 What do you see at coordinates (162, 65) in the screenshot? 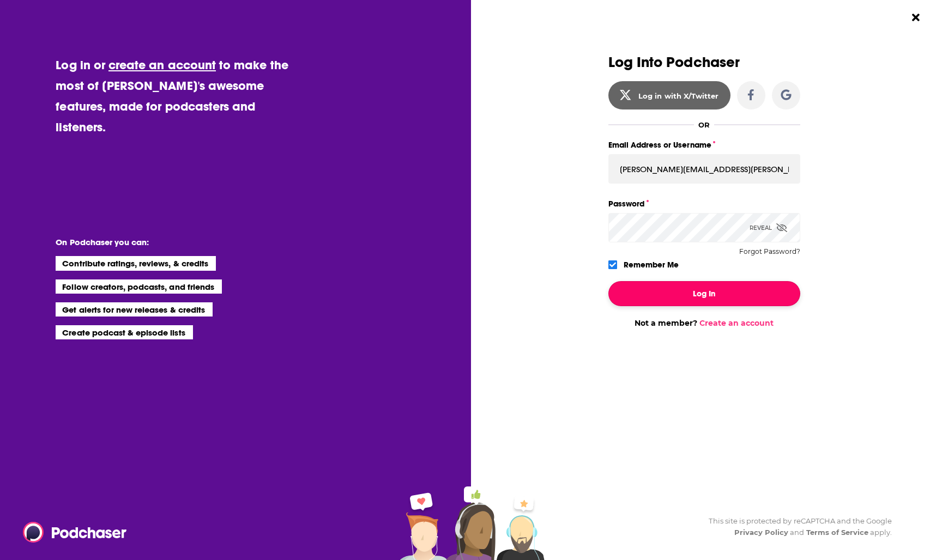
I see `a: create an account` at bounding box center [162, 65].